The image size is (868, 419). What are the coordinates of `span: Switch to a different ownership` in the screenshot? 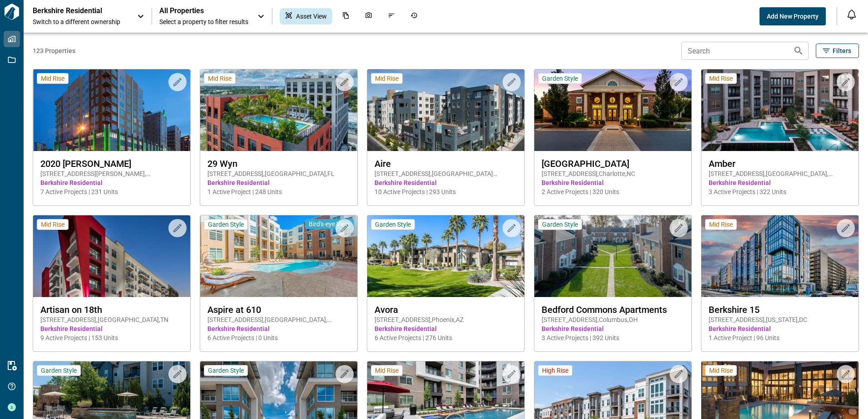 It's located at (81, 22).